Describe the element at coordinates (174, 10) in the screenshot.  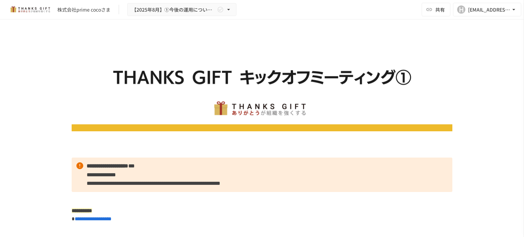
I see `span: 【2025年8月】①今後の運用についてのご案内/THANKS GIFTキックオフMTG` at that location.